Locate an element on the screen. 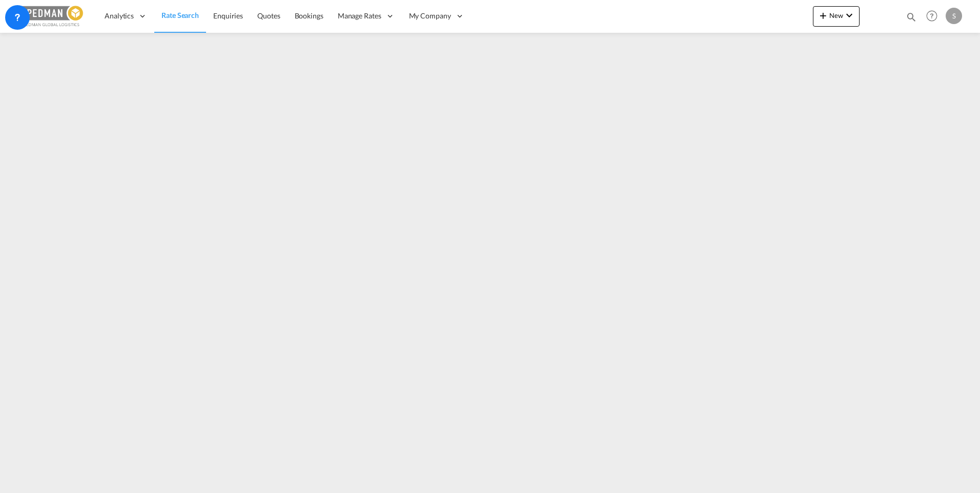 Image resolution: width=980 pixels, height=493 pixels. img: c12ca350ff1b11efb6b291369744d907.png is located at coordinates (50, 16).